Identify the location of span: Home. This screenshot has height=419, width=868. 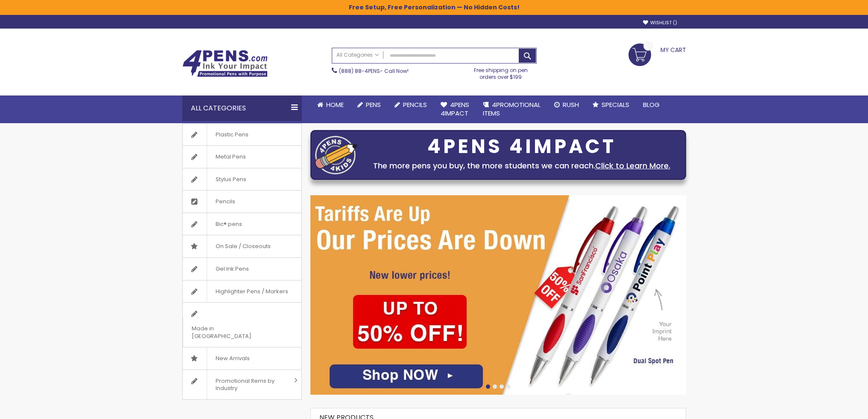
(335, 104).